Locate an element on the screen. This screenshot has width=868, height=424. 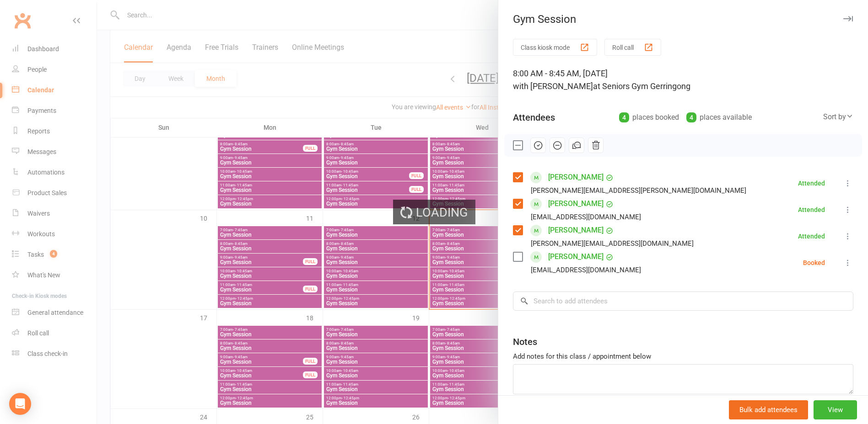
div: places booked is located at coordinates (648, 117).